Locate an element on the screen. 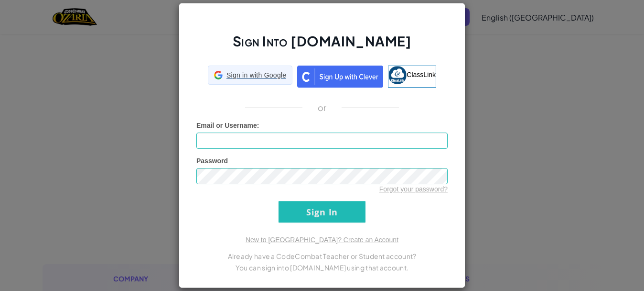 This screenshot has width=644, height=291. p: or is located at coordinates (322, 108).